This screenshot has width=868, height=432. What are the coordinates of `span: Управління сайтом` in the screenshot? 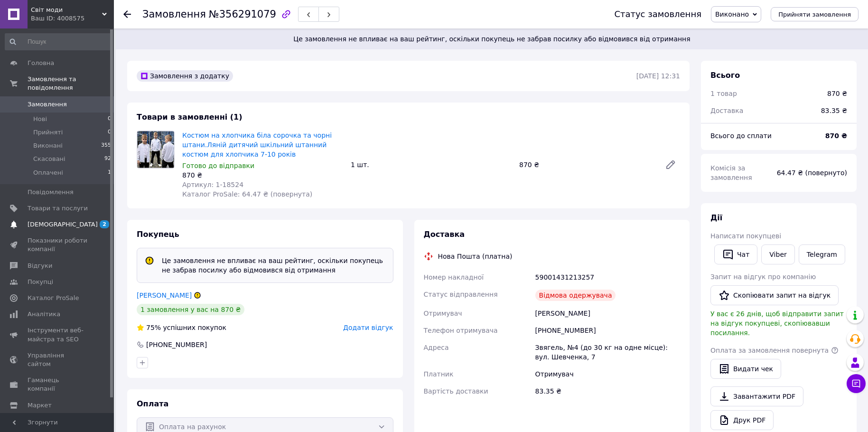 It's located at (58, 359).